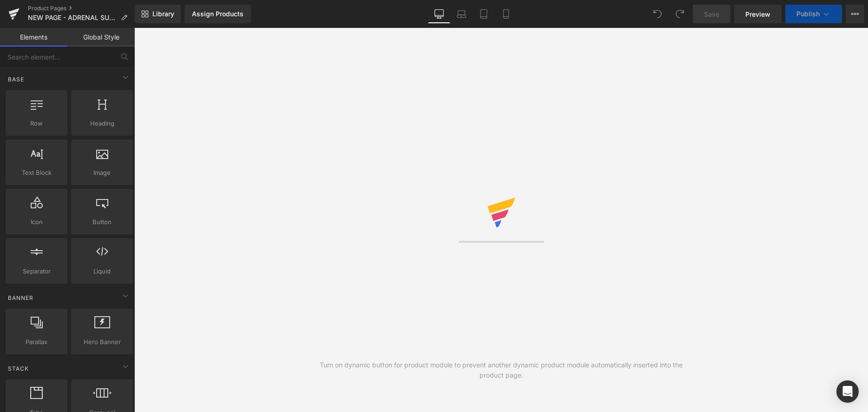 The width and height of the screenshot is (868, 412). What do you see at coordinates (711, 14) in the screenshot?
I see `span: Save` at bounding box center [711, 14].